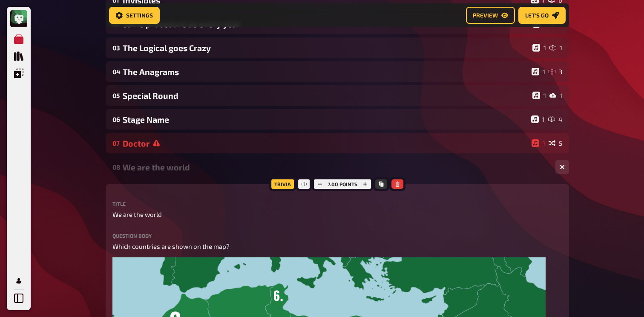 The height and width of the screenshot is (317, 644). Describe the element at coordinates (490, 15) in the screenshot. I see `a: Preview` at that location.